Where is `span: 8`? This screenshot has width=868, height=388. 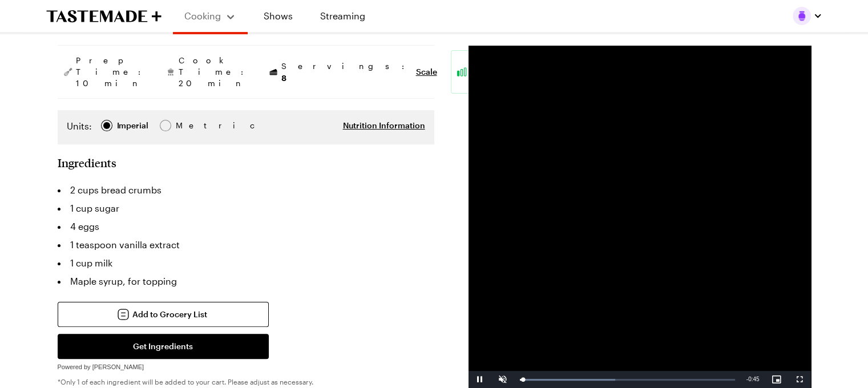 span: 8 is located at coordinates (284, 77).